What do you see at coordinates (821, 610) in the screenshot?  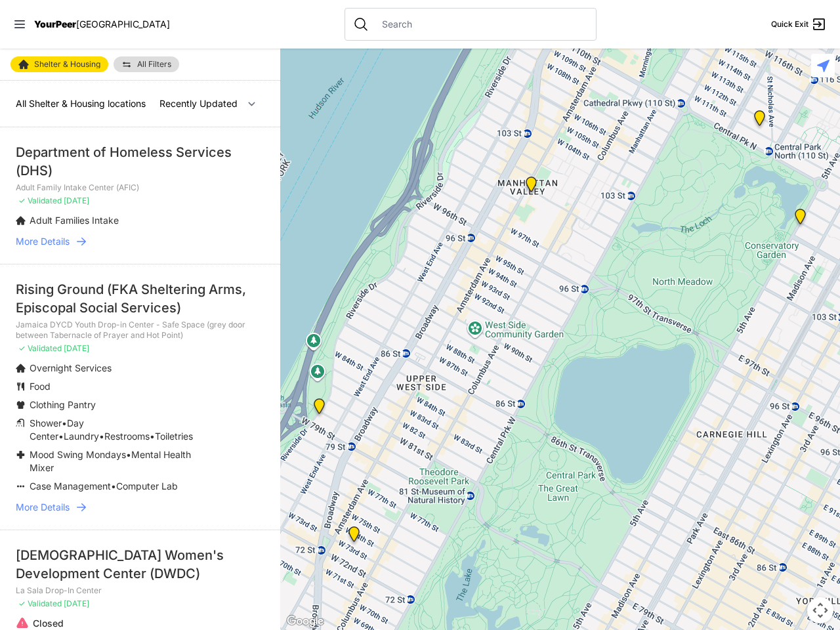 I see `button: Map camera controls` at bounding box center [821, 610].